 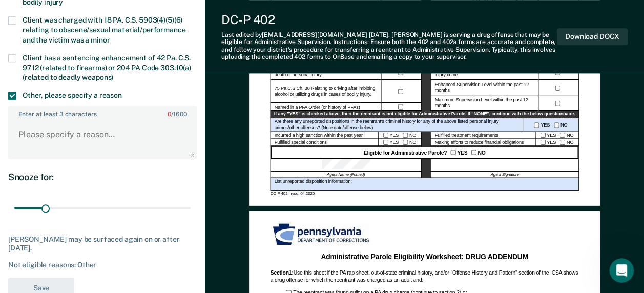 I want to click on div: List unreported disposition information:, so click(x=424, y=184).